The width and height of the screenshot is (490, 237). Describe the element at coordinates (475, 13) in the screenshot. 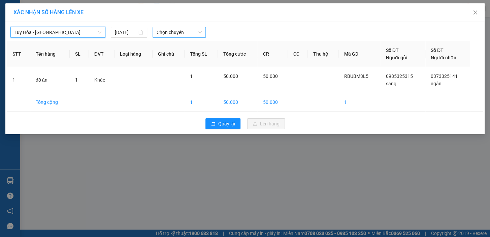

I see `button: Close` at that location.